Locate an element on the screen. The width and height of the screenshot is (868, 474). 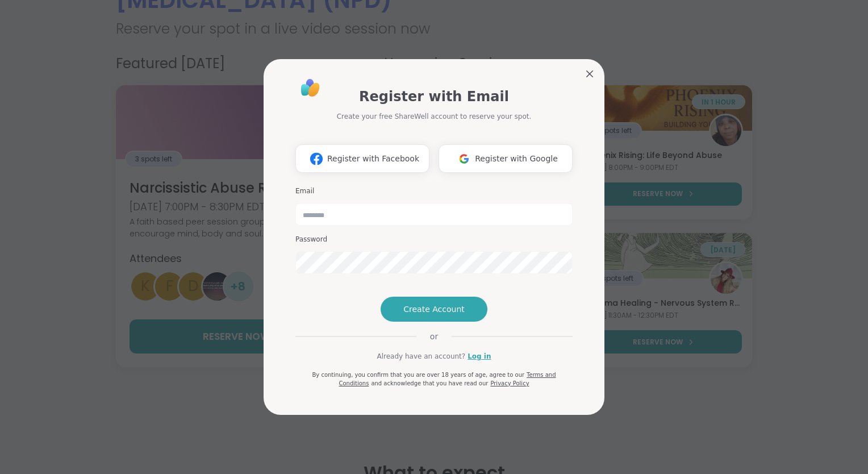
p: Create your free ShareWell account to reserve your spot. is located at coordinates (434, 116).